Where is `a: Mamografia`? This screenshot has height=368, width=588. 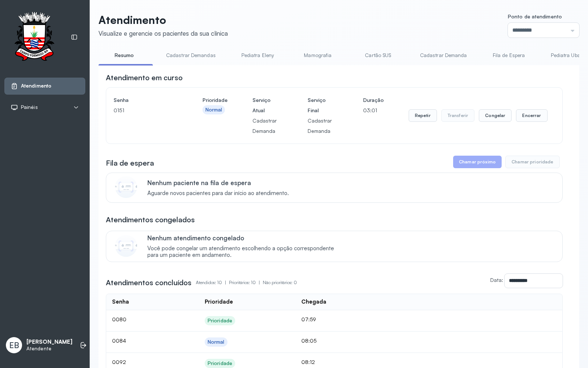
a: Mamografia is located at coordinates (318, 55).